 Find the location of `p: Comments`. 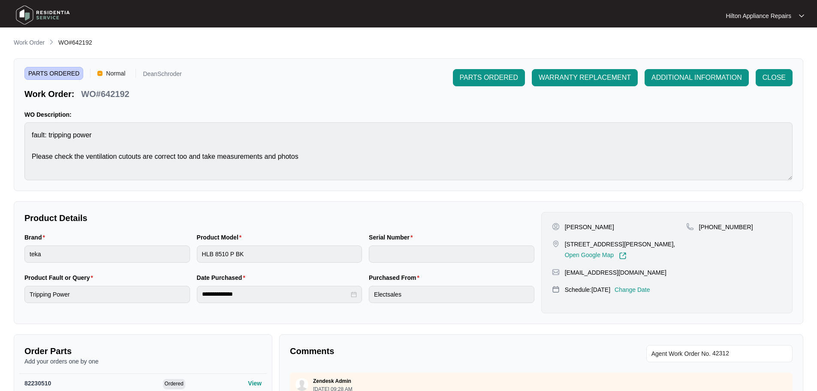

p: Comments is located at coordinates (412, 351).